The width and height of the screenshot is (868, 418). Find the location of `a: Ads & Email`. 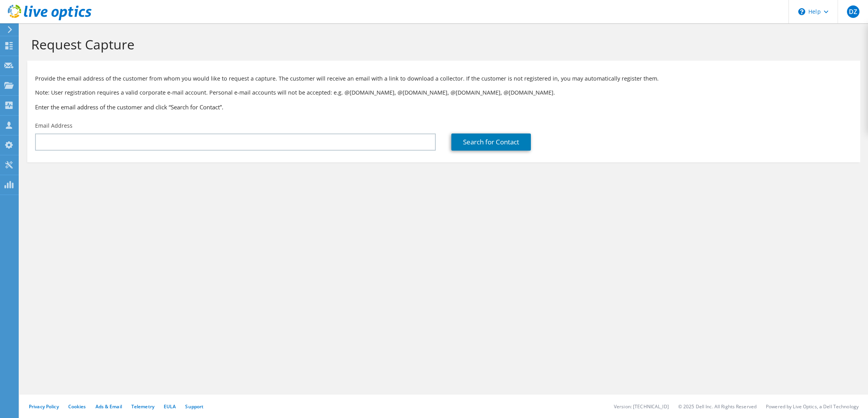

a: Ads & Email is located at coordinates (109, 406).